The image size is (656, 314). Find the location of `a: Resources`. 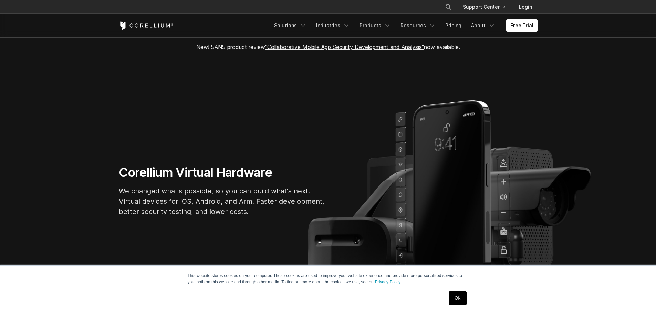

a: Resources is located at coordinates (418, 25).